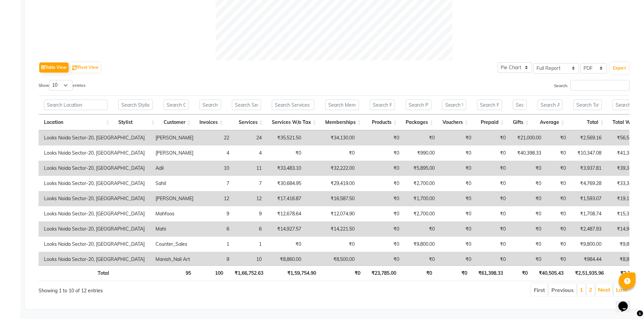  Describe the element at coordinates (76, 122) in the screenshot. I see `th: Location: activate to sort column ascending` at that location.